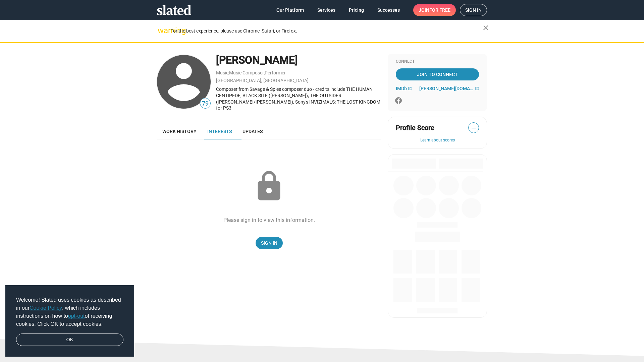 The image size is (644, 362). Describe the element at coordinates (440, 10) in the screenshot. I see `span: for free` at that location.